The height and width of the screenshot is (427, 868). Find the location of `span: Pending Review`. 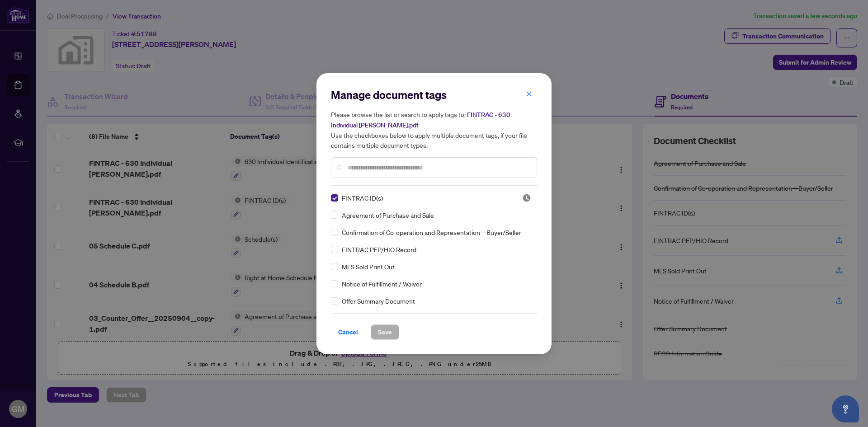

span: Pending Review is located at coordinates (527, 198).